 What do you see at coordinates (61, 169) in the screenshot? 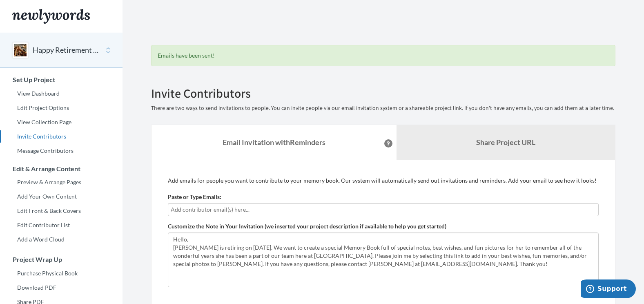
I see `h3: Edit & Arrange Content` at bounding box center [61, 169].